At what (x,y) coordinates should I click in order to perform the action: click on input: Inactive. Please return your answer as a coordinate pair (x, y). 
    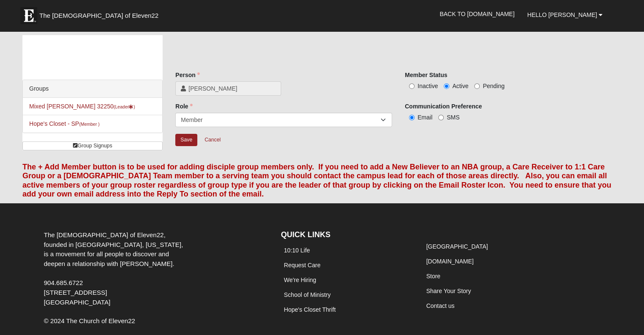
    Looking at the image, I should click on (412, 86).